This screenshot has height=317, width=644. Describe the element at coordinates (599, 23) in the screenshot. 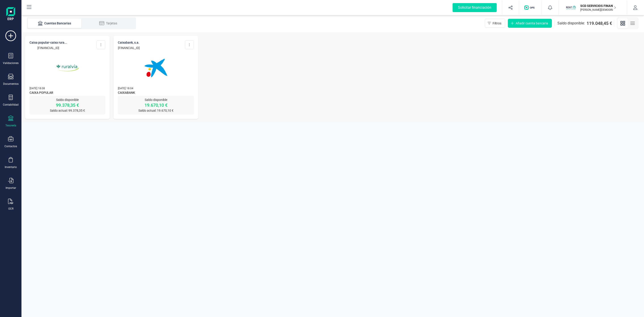

I see `span: 119.048,45 €` at that location.